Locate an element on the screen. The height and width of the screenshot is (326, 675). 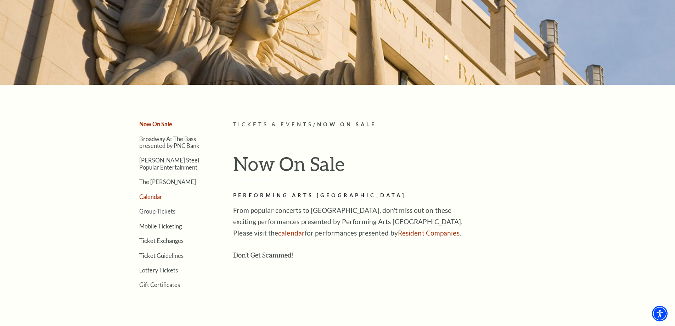
a: Gift Certificates is located at coordinates (159, 284).